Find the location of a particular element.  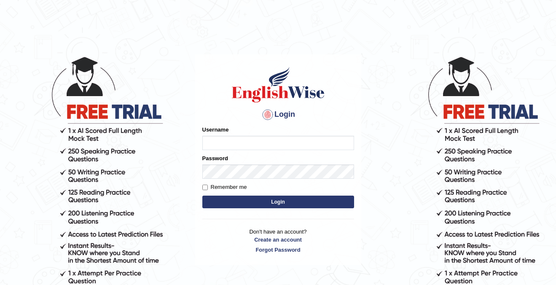

input: Remember me is located at coordinates (205, 187).